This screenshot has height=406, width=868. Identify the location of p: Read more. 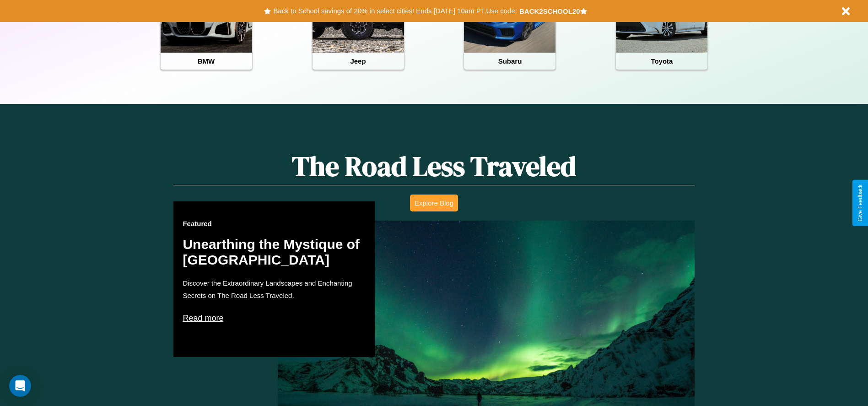
(274, 318).